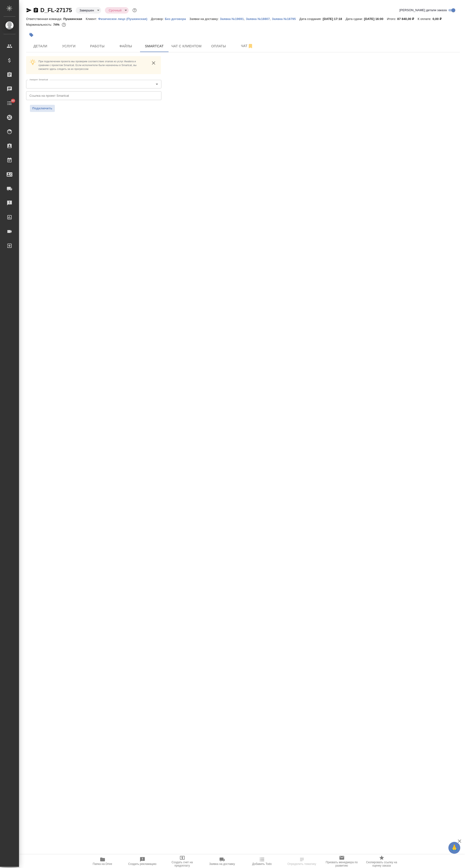 The image size is (465, 868). I want to click on span: Подключить, so click(42, 109).